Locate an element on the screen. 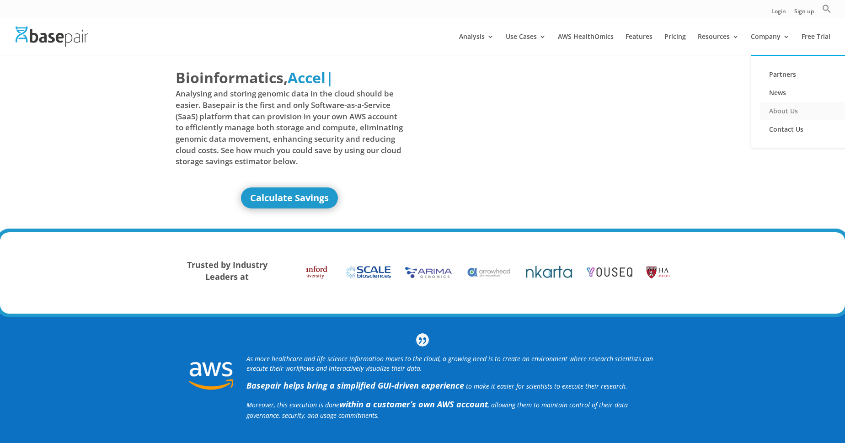  svg: Search is located at coordinates (827, 9).